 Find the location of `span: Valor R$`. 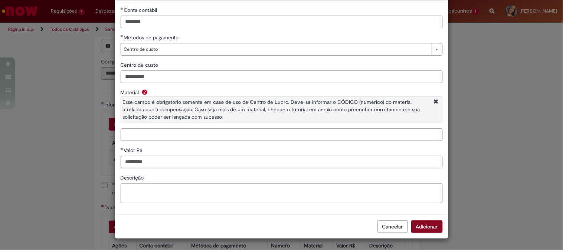

span: Valor R$ is located at coordinates (134, 150).